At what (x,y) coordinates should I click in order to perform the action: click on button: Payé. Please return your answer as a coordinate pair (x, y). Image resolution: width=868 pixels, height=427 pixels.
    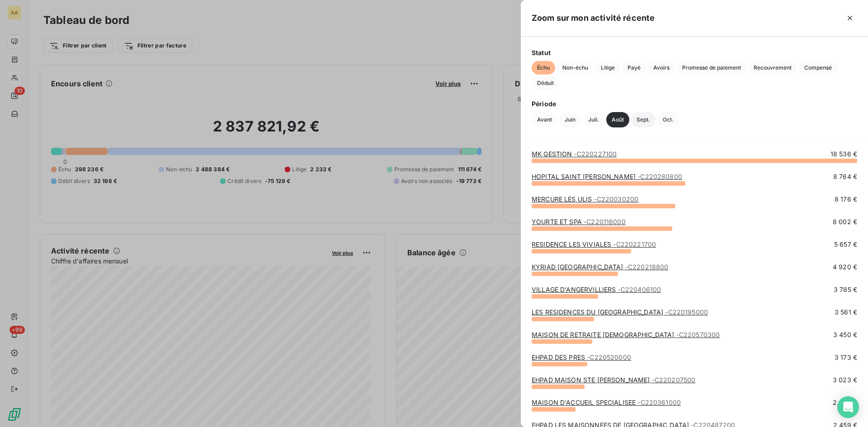
    Looking at the image, I should click on (634, 68).